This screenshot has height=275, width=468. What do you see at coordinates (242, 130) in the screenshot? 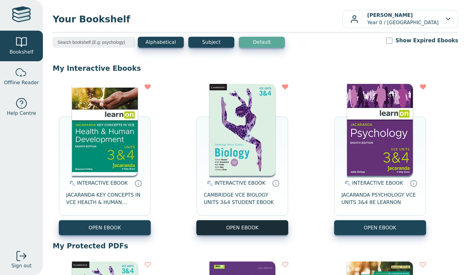
I see `img: 6e390be0-4093-ea11-a992-0272d098c78b.jpg` at bounding box center [242, 130].